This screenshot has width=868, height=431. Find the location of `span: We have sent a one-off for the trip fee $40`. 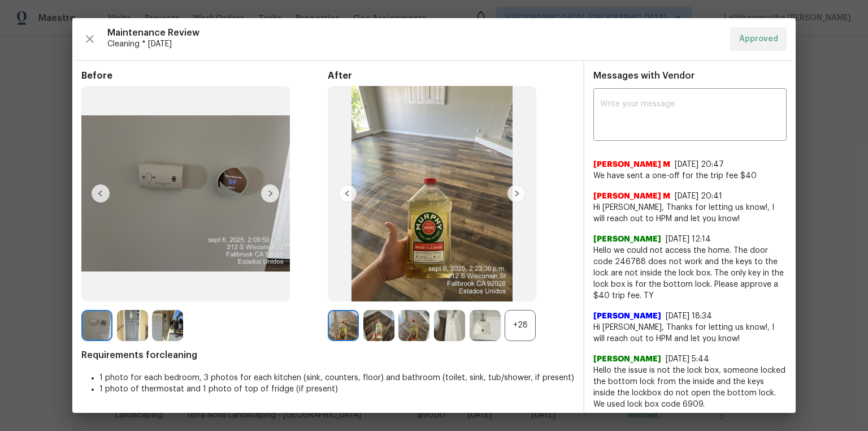

span: We have sent a one-off for the trip fee $40 is located at coordinates (690, 176).